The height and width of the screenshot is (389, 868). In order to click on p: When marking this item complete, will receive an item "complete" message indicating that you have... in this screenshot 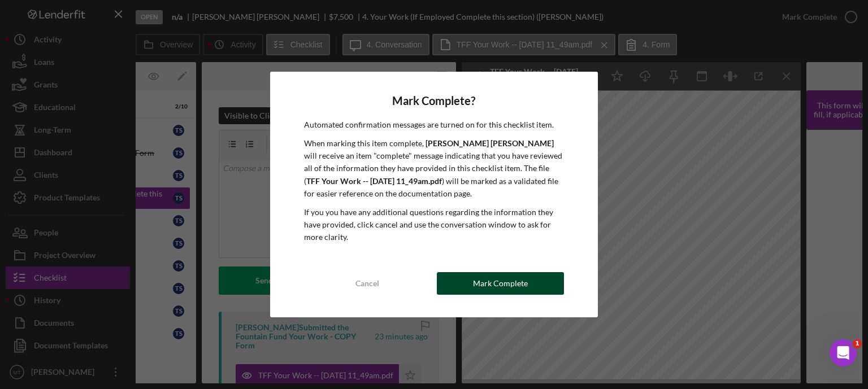, I will do `click(434, 169)`.